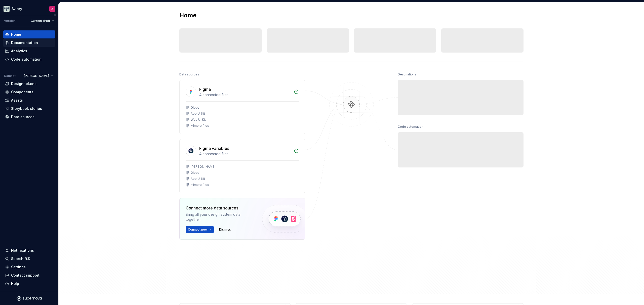 The width and height of the screenshot is (644, 305). I want to click on button: Search ⌘K, so click(29, 259).